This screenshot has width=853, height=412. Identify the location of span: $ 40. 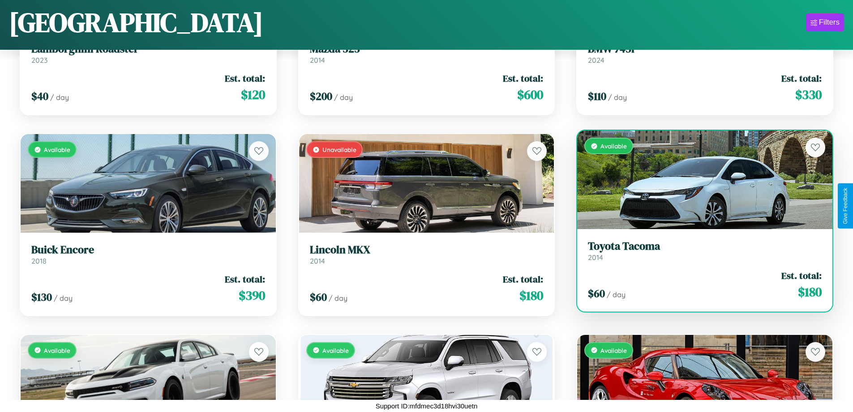
(40, 96).